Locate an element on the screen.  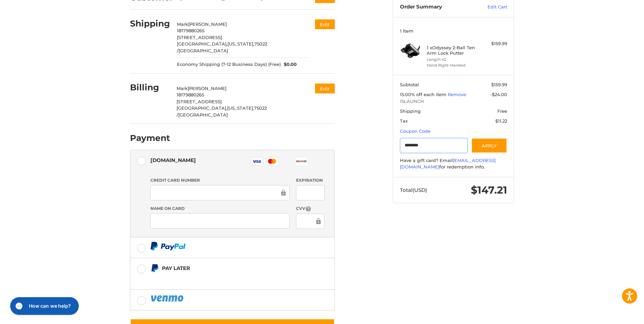
label: Expiration is located at coordinates (310, 180).